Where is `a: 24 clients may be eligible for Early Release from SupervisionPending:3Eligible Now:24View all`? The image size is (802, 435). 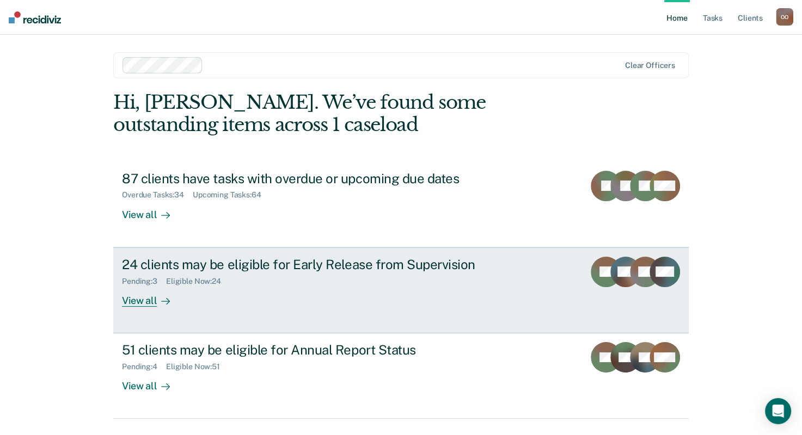
a: 24 clients may be eligible for Early Release from SupervisionPending:3Eligible Now:24View all is located at coordinates (401, 291).